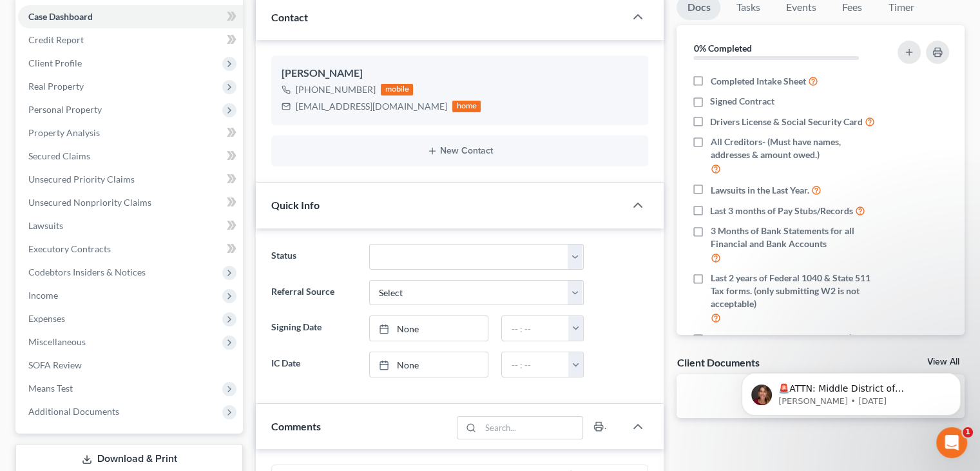 Image resolution: width=980 pixels, height=471 pixels. I want to click on a: Lawsuits, so click(130, 226).